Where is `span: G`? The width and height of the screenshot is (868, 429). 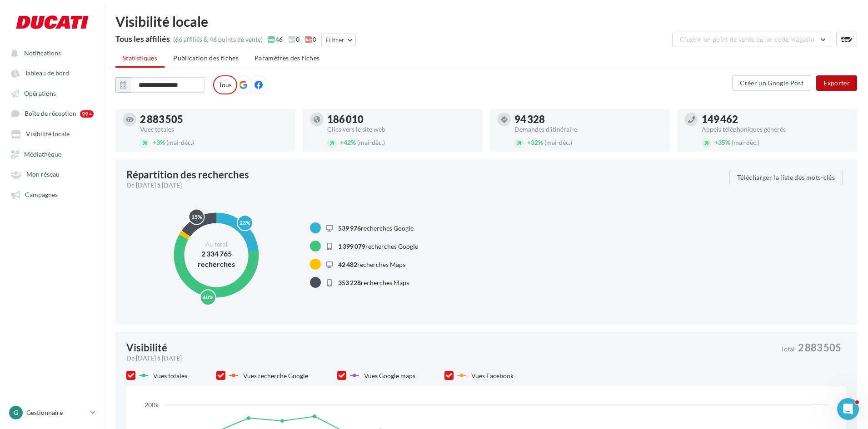 span: G is located at coordinates (16, 412).